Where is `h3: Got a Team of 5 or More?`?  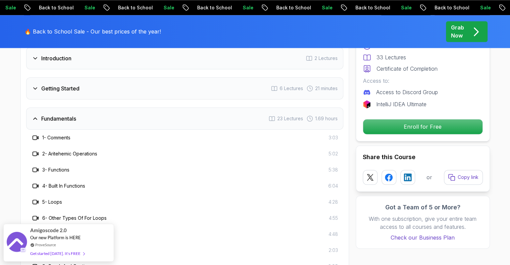
h3: Got a Team of 5 or More? is located at coordinates (422, 207).